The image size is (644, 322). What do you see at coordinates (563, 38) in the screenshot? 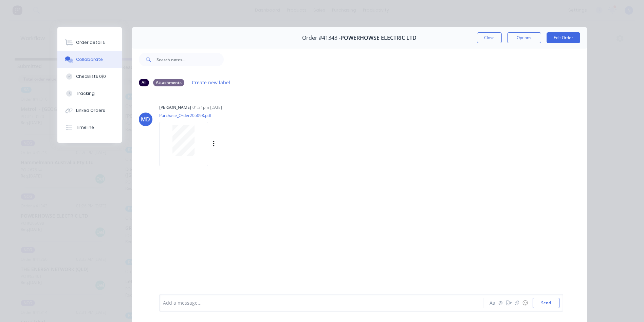
I see `button: Edit Order` at bounding box center [563, 38].